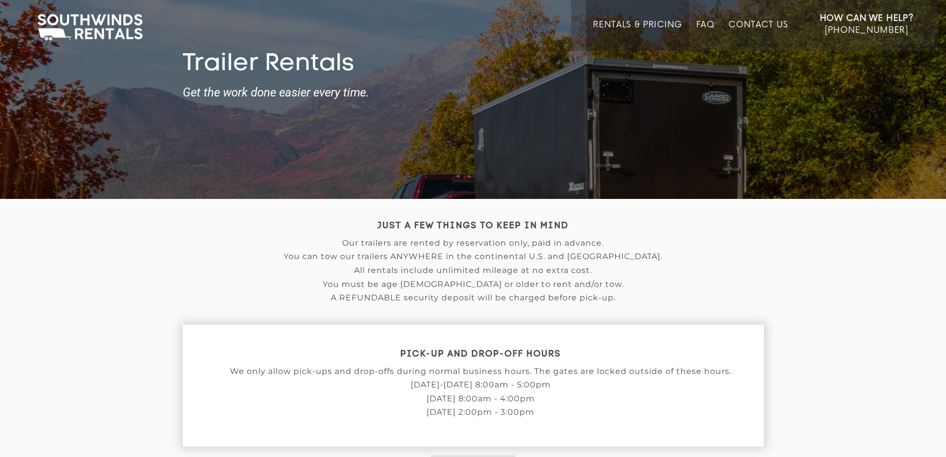 This screenshot has height=457, width=946. What do you see at coordinates (90, 27) in the screenshot?
I see `img: Southwinds Rentals Logo` at bounding box center [90, 27].